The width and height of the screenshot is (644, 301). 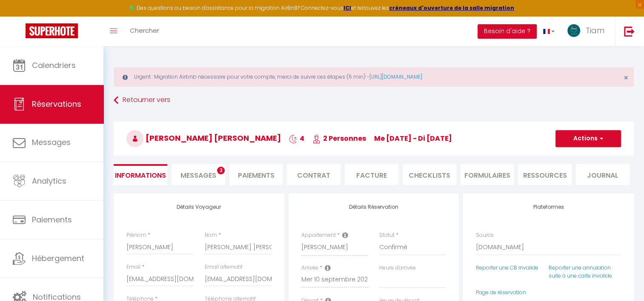 What do you see at coordinates (452, 8) in the screenshot?
I see `strong: créneaux d'ouverture de la salle migration` at bounding box center [452, 8].